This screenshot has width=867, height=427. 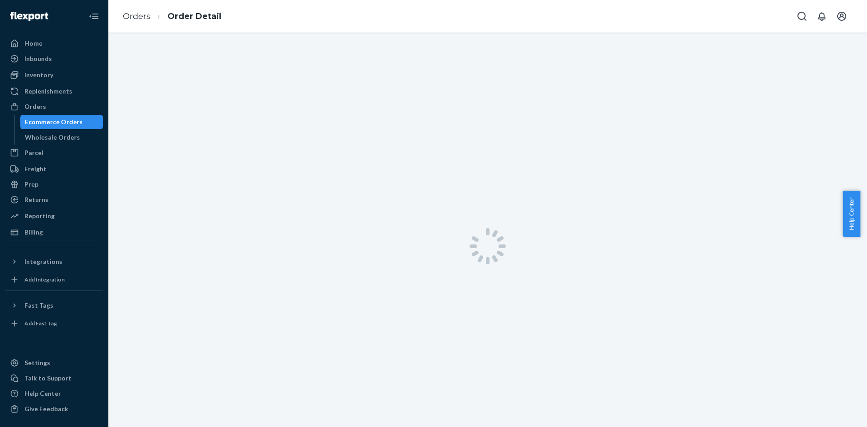 I want to click on a: Ecommerce Orders, so click(x=62, y=122).